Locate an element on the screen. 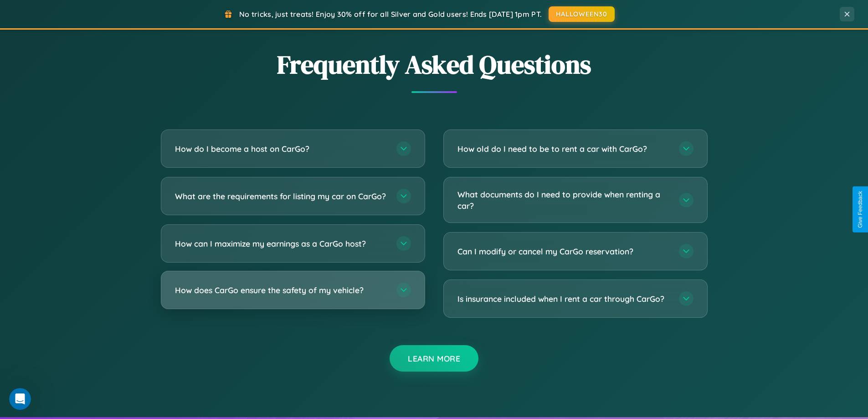  h3: Is insurance included when I rent a car through CarGo? is located at coordinates (564, 299).